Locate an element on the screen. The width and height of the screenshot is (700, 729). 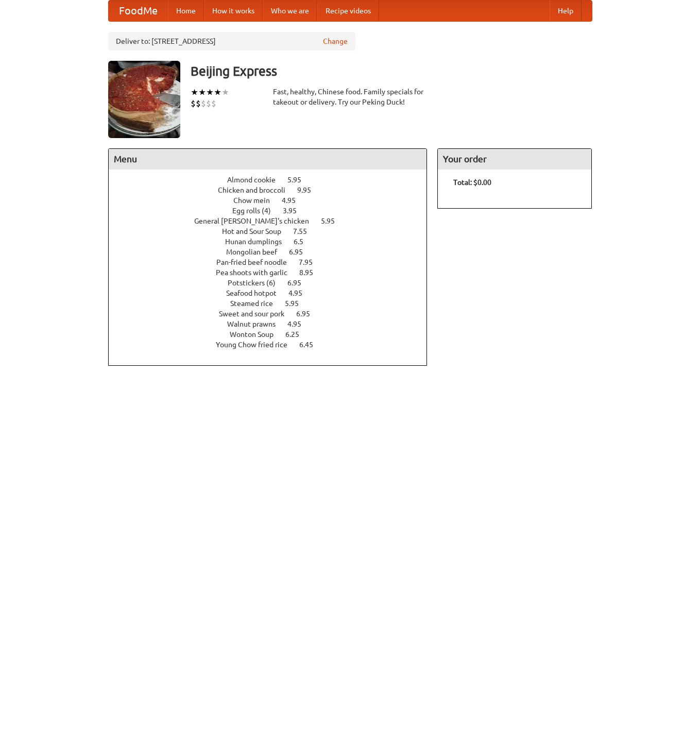
span: Almond cookie is located at coordinates (256, 180).